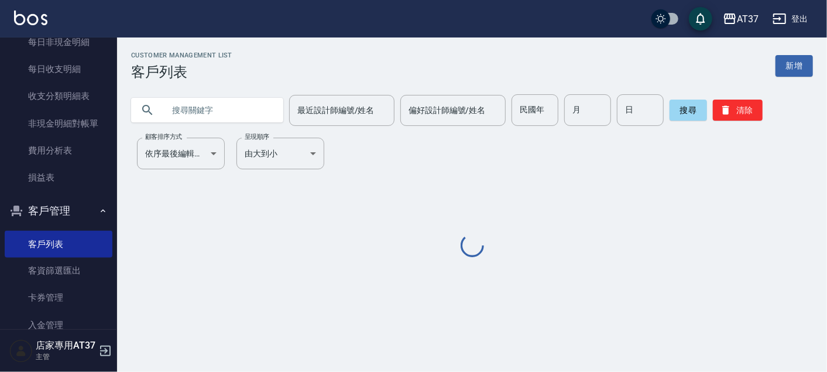 This screenshot has height=372, width=827. I want to click on div: 依序最後編輯時間, so click(181, 153).